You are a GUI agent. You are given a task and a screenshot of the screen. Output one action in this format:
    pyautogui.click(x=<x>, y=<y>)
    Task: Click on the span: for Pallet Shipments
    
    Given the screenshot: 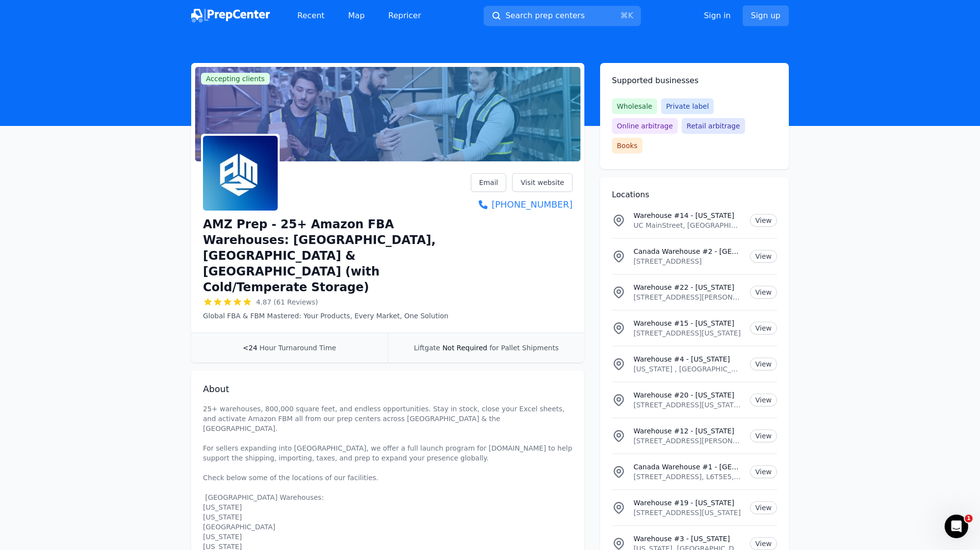 What is the action you would take?
    pyautogui.click(x=524, y=347)
    